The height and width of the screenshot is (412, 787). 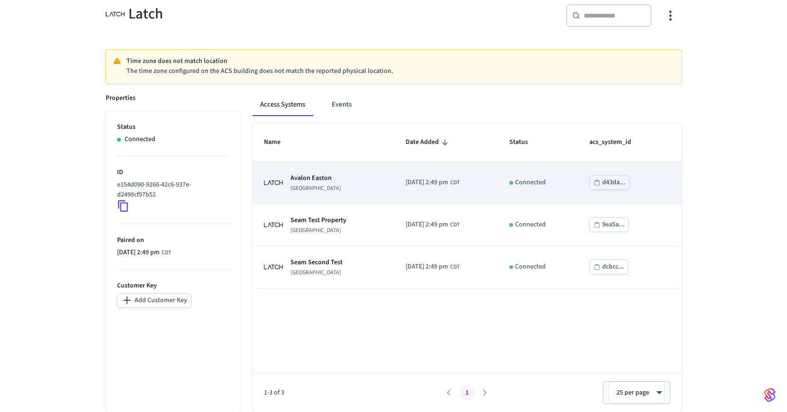 I want to click on p: Seam Second Test, so click(x=317, y=263).